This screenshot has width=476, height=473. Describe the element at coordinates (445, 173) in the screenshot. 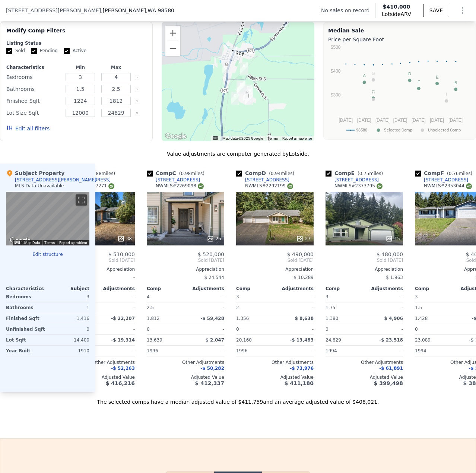

I see `div: Comp F` at that location.